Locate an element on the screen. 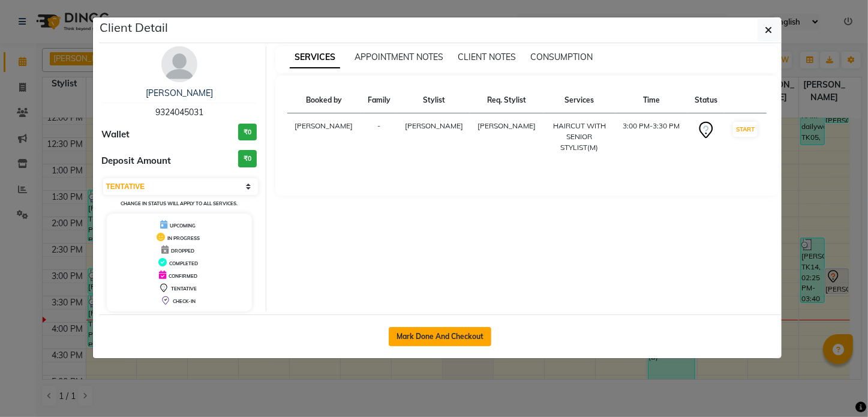 Image resolution: width=868 pixels, height=417 pixels. span: COMPLETED is located at coordinates (184, 263).